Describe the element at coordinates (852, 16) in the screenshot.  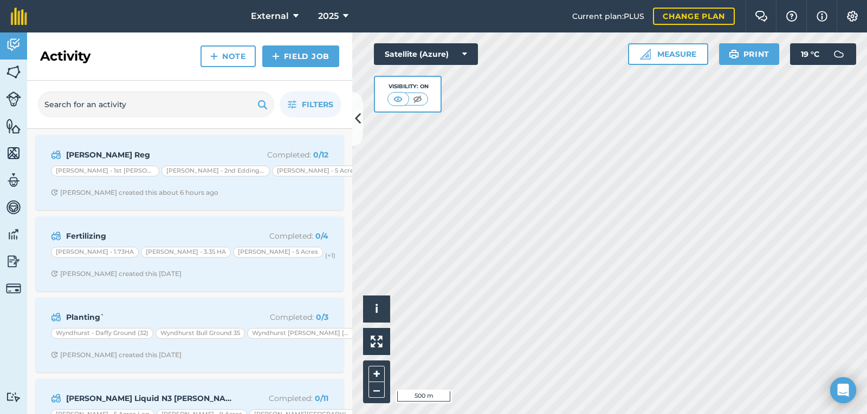
I see `img: A cog icon` at that location.